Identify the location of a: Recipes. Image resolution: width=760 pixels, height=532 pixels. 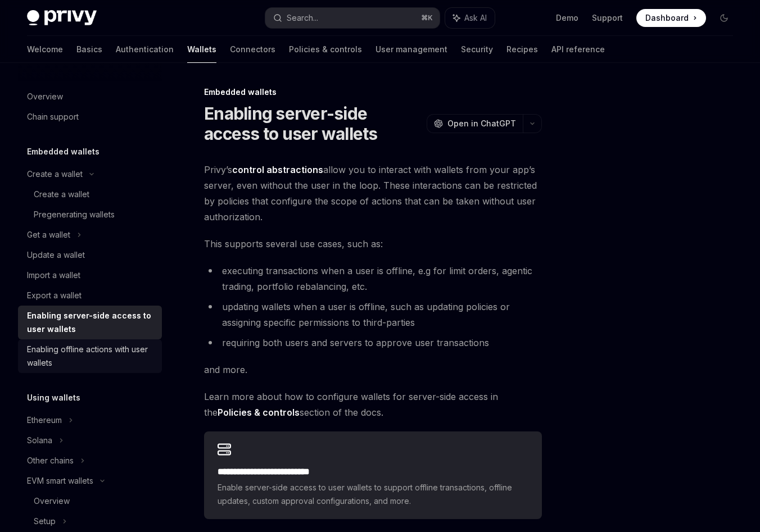
(522, 50).